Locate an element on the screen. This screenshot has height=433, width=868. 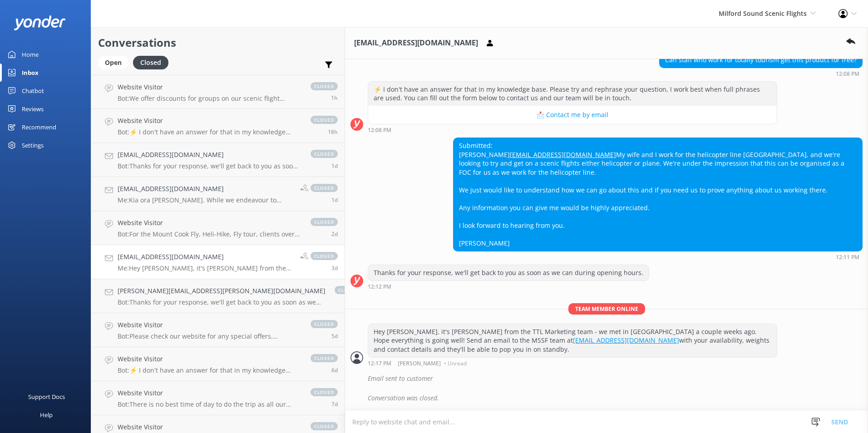
p: Bot: There is no best time of day to do the trip as all our experiences are very much weather dep... is located at coordinates (209, 404).